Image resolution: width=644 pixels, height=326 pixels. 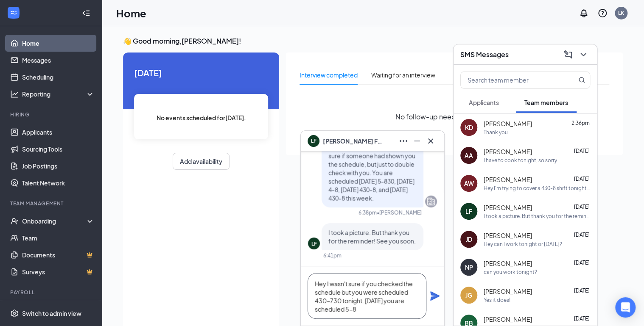 I want to click on a: Team, so click(x=58, y=238).